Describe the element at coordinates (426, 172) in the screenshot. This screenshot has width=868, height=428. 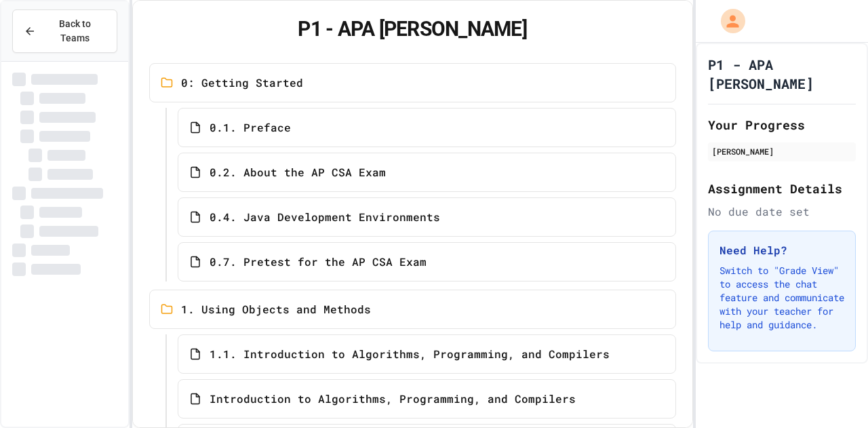
I see `a: 0.2. About the AP CSA Exam` at that location.